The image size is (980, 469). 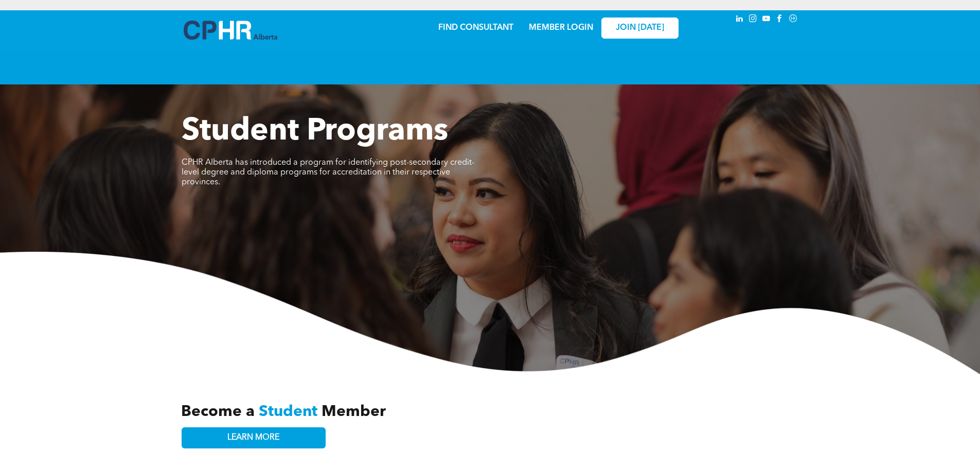 What do you see at coordinates (767, 19) in the screenshot?
I see `a: youtube` at bounding box center [767, 19].